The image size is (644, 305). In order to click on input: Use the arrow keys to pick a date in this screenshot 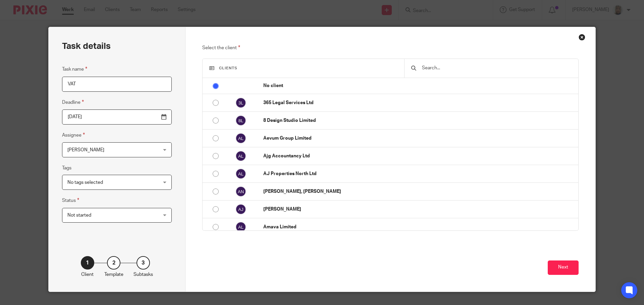, I will do `click(117, 117)`.